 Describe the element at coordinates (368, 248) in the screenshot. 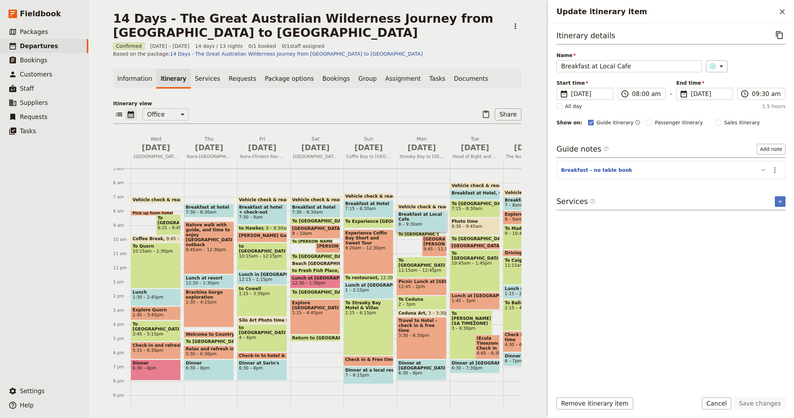

I see `span: 9:20am – 12:30pm` at that location.